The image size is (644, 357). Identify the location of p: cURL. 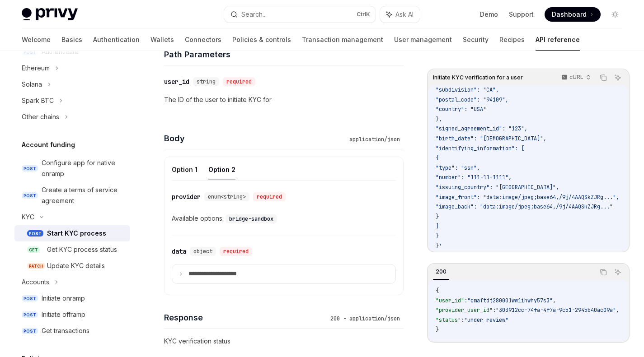
(576, 77).